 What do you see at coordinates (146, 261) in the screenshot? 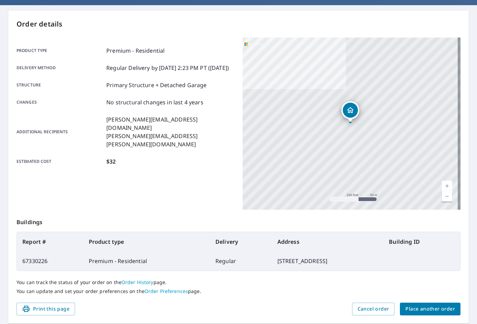
I see `td: Premium - Residential` at bounding box center [146, 261].